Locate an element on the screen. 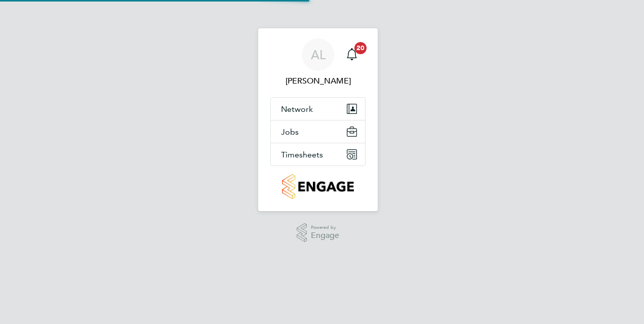  span: AL is located at coordinates (319, 55).